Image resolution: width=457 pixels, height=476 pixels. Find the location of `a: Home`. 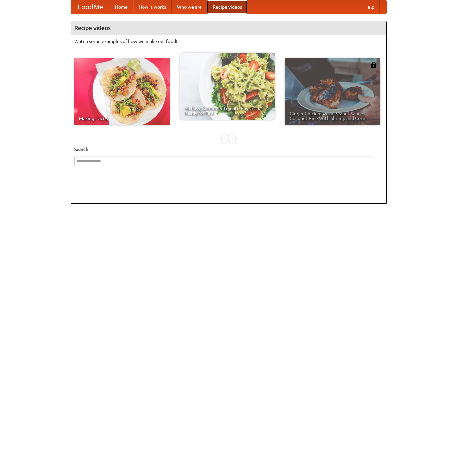

a: Home is located at coordinates (121, 7).